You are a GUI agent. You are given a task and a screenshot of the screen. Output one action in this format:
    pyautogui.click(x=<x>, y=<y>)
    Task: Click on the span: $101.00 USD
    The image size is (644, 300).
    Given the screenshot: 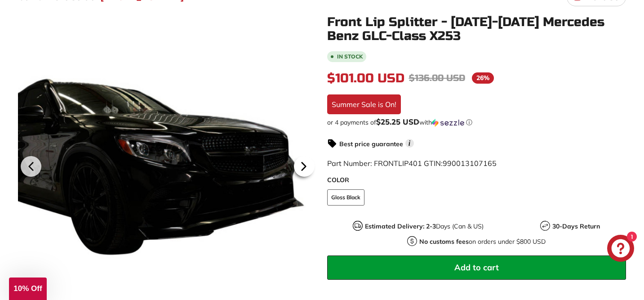 What is the action you would take?
    pyautogui.click(x=366, y=78)
    